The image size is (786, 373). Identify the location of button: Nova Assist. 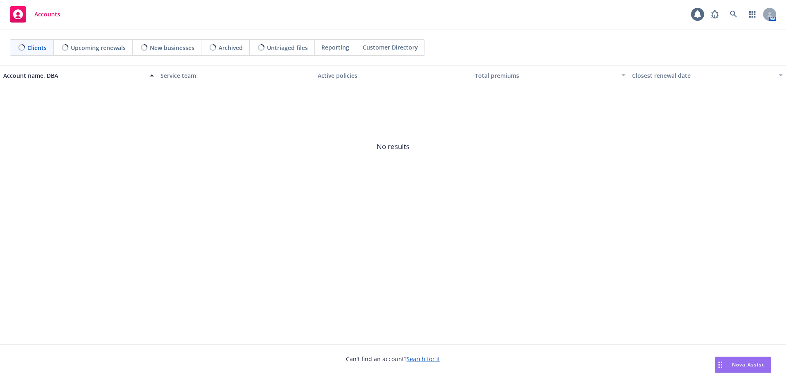
(743, 365).